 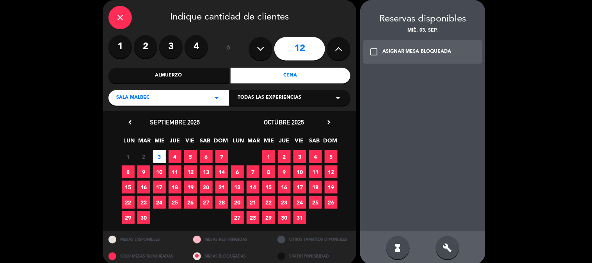 I want to click on span: Todas las experiencias, so click(x=269, y=98).